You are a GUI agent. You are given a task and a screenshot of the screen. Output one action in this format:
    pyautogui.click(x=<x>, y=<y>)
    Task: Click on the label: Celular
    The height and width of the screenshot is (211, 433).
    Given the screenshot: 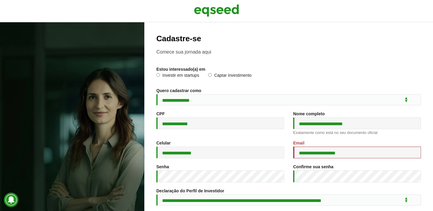 What is the action you would take?
    pyautogui.click(x=163, y=143)
    